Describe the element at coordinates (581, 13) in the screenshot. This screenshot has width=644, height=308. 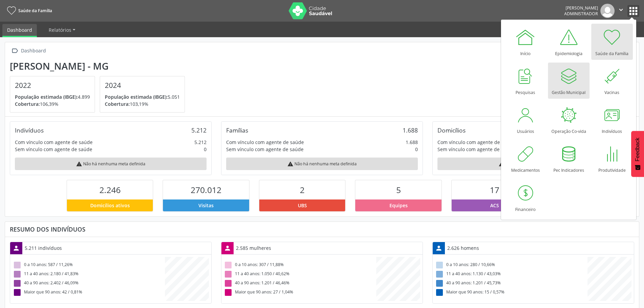
I see `span: Administrador` at that location.